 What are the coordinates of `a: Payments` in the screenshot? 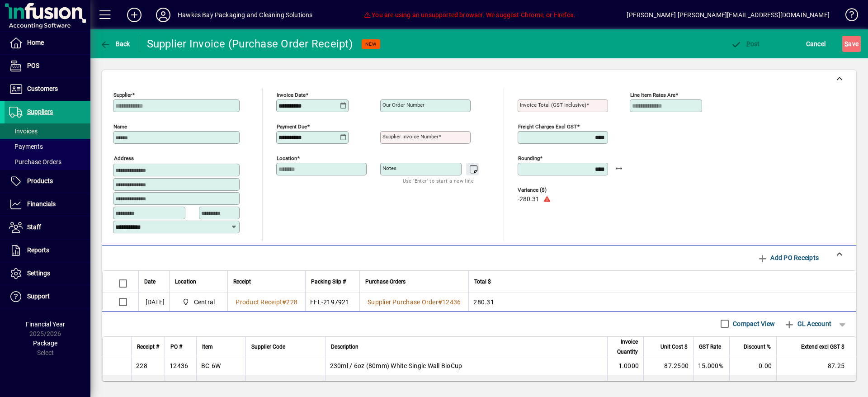 It's located at (47, 146).